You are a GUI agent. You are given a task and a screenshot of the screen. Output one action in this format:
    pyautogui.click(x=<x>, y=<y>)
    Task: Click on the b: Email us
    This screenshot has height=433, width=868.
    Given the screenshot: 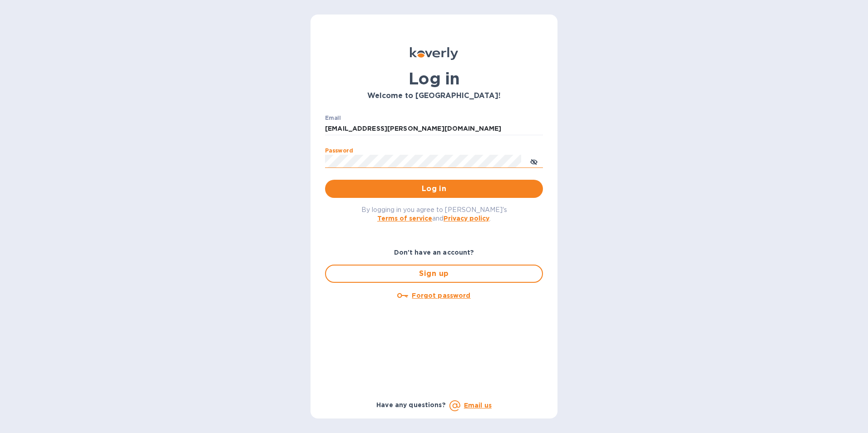 What is the action you would take?
    pyautogui.click(x=477, y=405)
    